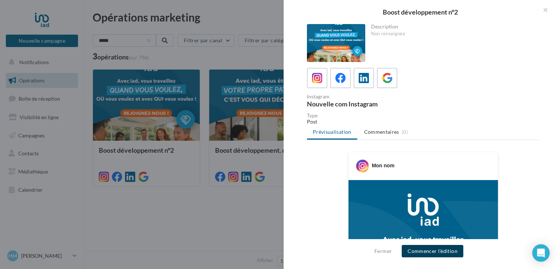 This screenshot has width=557, height=269. What do you see at coordinates (382, 132) in the screenshot?
I see `span: Commentaires` at bounding box center [382, 132].